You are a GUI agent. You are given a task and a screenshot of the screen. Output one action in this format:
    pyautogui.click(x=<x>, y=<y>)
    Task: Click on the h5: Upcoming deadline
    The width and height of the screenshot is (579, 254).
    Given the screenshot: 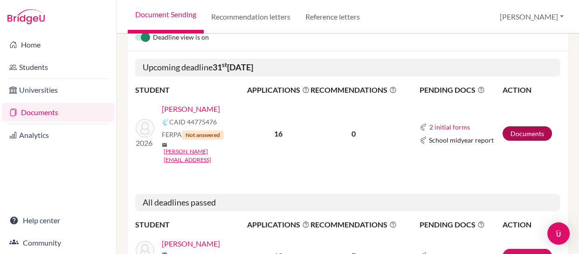 What is the action you would take?
    pyautogui.click(x=348, y=68)
    